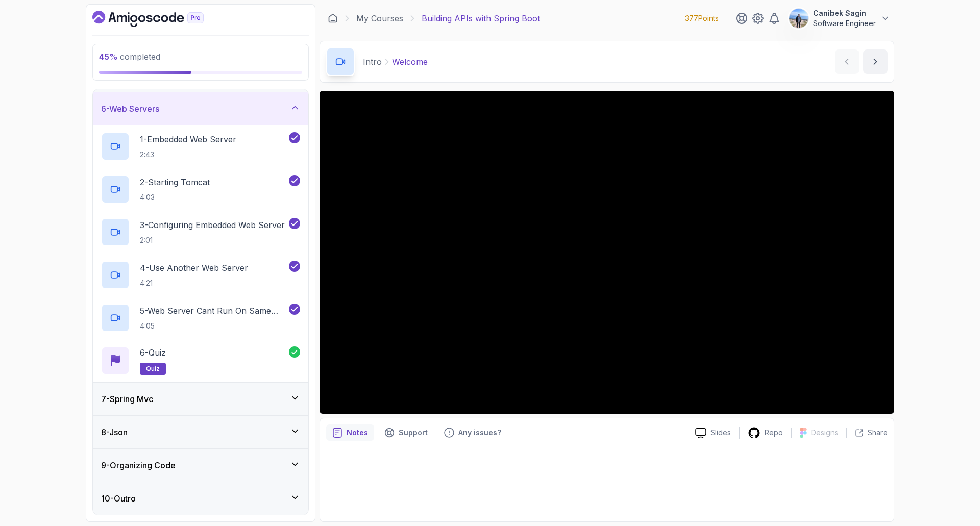 Image resolution: width=980 pixels, height=526 pixels. What do you see at coordinates (877, 433) in the screenshot?
I see `p: Share` at bounding box center [877, 433].